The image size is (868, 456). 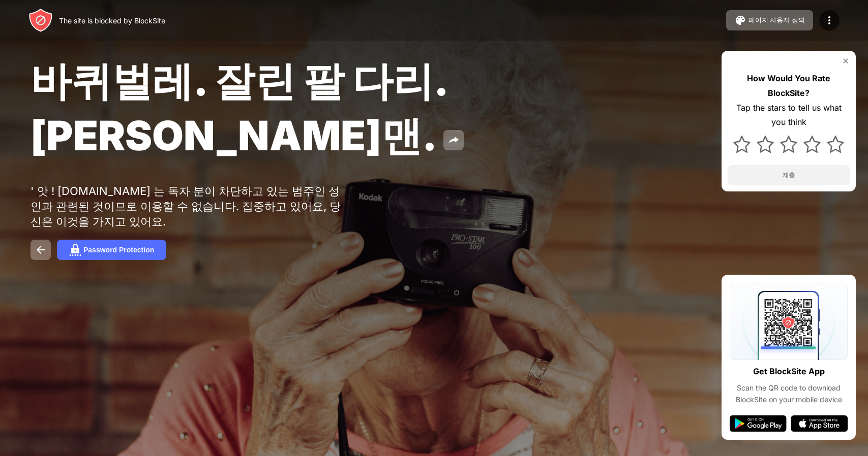 I want to click on img: pallet.svg, so click(x=740, y=20).